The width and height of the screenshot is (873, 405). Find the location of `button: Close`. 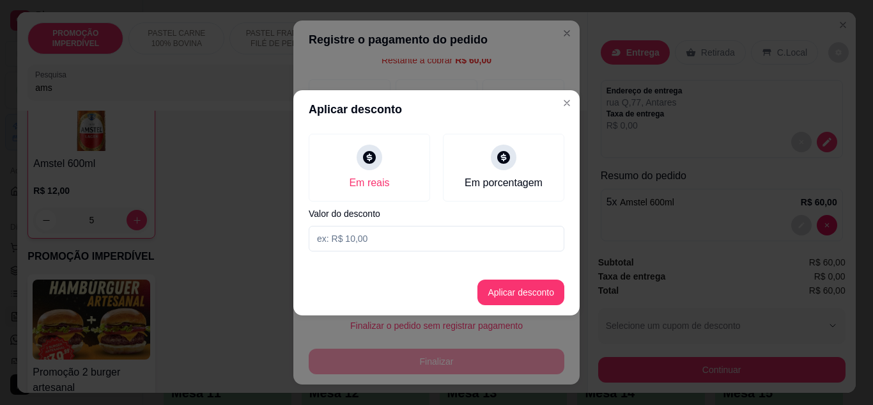

button: Close is located at coordinates (567, 103).